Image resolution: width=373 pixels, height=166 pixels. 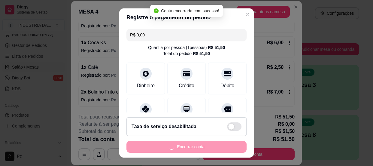 What do you see at coordinates (227, 86) in the screenshot?
I see `div: Débito` at bounding box center [227, 86].